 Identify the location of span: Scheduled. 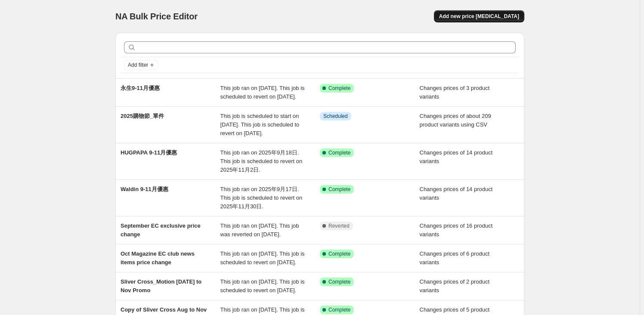
(335, 116).